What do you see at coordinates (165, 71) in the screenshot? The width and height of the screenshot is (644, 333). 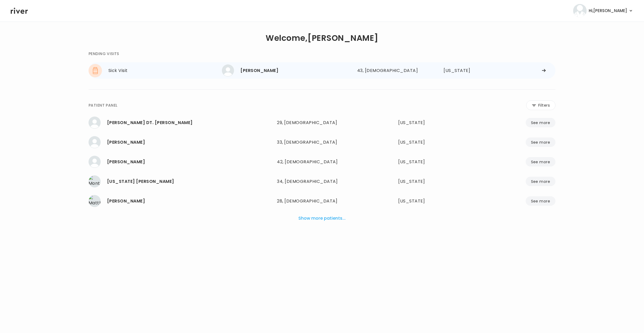 I see `div: Sick Visit` at bounding box center [165, 71].